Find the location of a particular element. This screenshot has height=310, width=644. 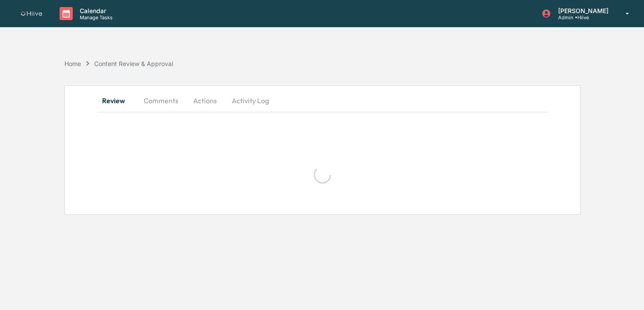

img: logo is located at coordinates (32, 13).